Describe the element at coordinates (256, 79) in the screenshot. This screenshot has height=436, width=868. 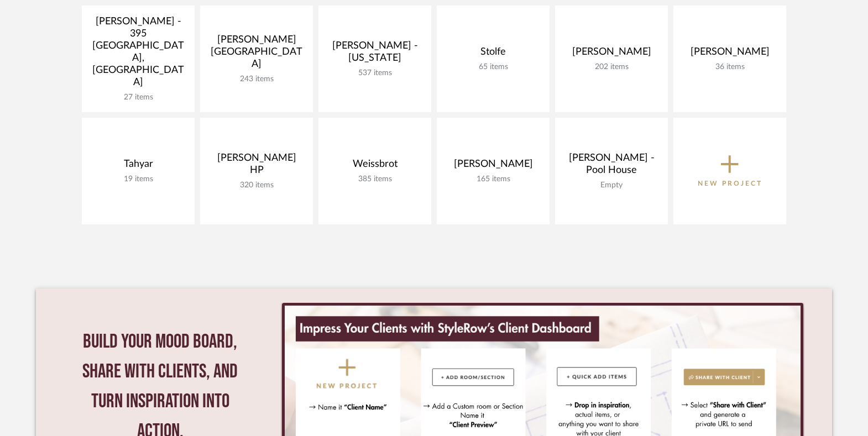
I see `div: 243 items` at that location.